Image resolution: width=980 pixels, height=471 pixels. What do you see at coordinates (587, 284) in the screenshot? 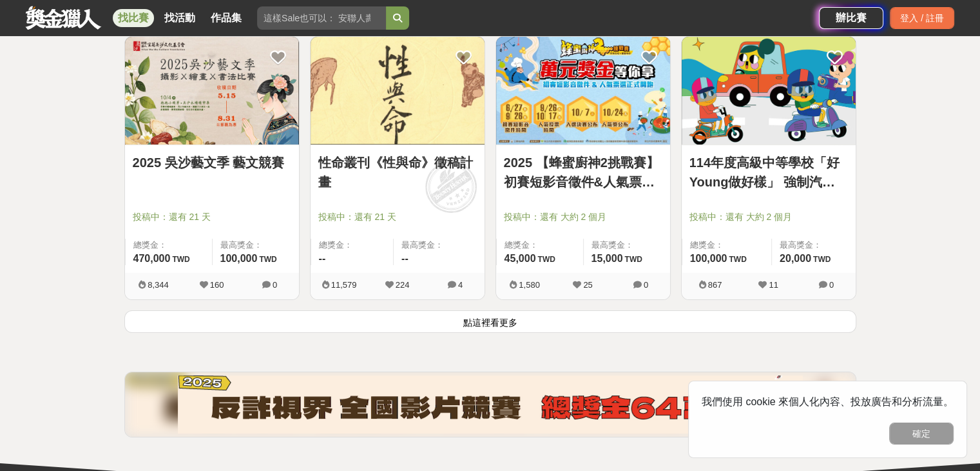
I see `span: 25` at bounding box center [587, 284].